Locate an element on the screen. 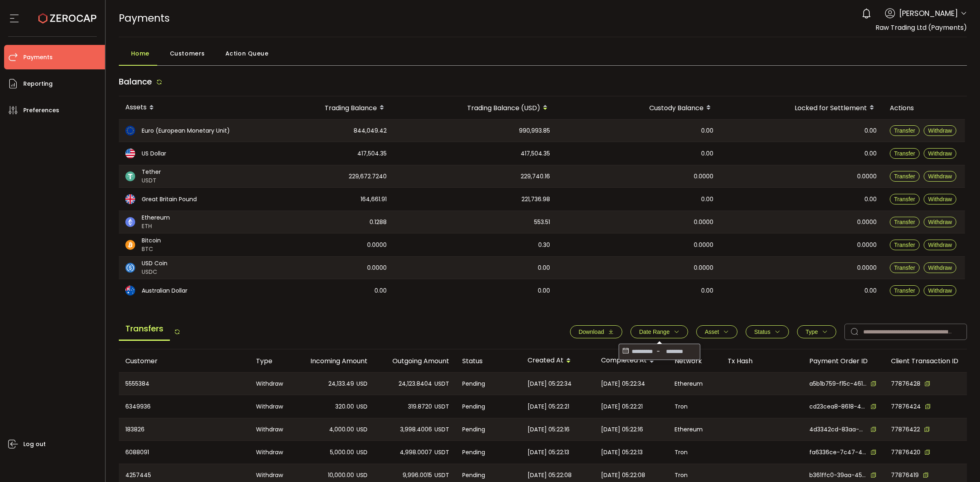 The width and height of the screenshot is (980, 482). span: BTC is located at coordinates (151, 249).